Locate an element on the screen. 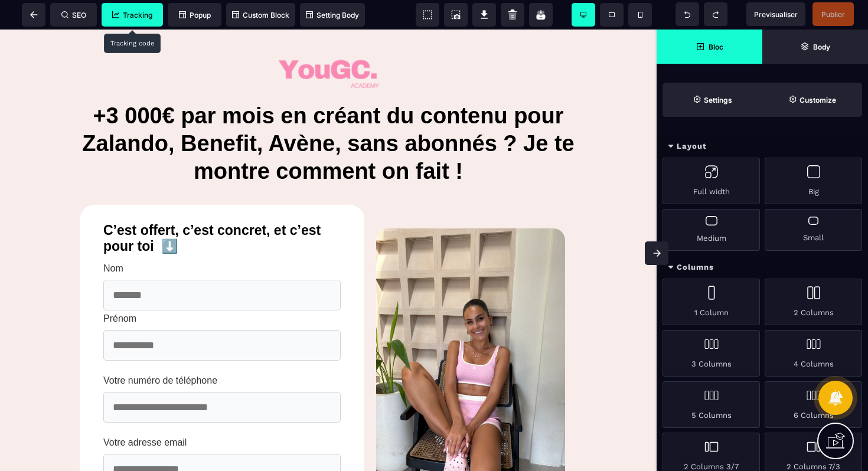 This screenshot has width=868, height=471. div: Layout is located at coordinates (762, 146).